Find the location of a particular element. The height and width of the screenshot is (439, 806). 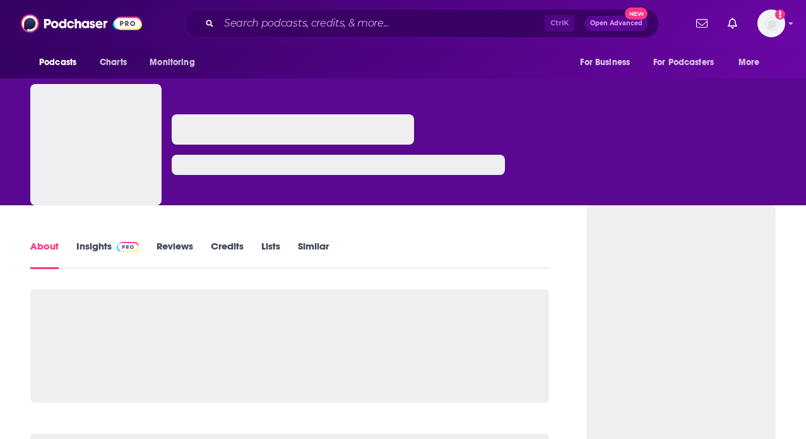

div: Search podcasts, credits, & more... is located at coordinates (422, 23).